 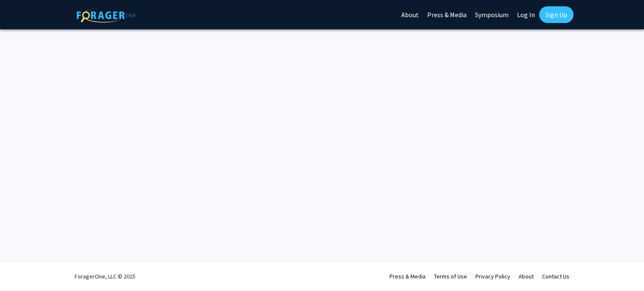 I want to click on div: ForagerOne, LLC © 2025, so click(x=105, y=277).